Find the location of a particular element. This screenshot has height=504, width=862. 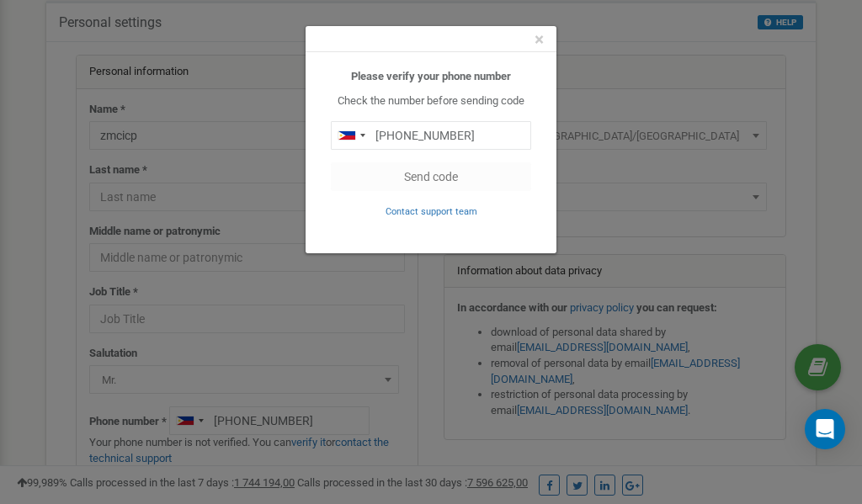

div: Open Intercom Messenger is located at coordinates (826, 429).